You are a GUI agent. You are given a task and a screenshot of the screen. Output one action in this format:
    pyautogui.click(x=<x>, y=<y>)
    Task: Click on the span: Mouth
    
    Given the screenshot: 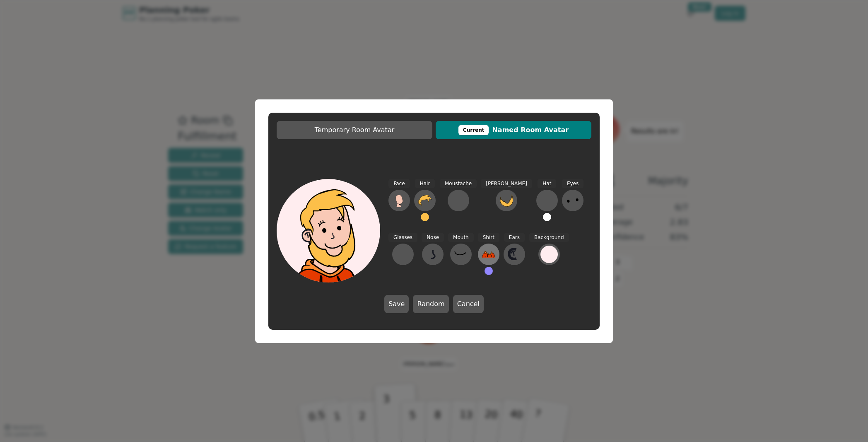 What is the action you would take?
    pyautogui.click(x=461, y=237)
    